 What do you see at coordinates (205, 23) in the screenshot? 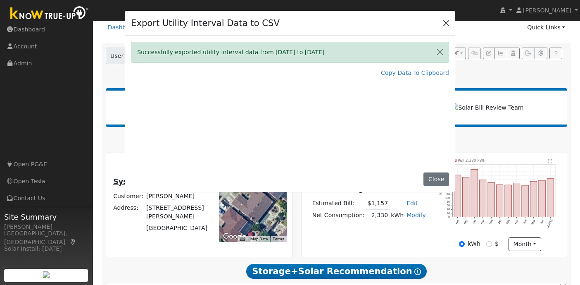
I see `h4: Export Utility Interval Data to CSV` at bounding box center [205, 23].